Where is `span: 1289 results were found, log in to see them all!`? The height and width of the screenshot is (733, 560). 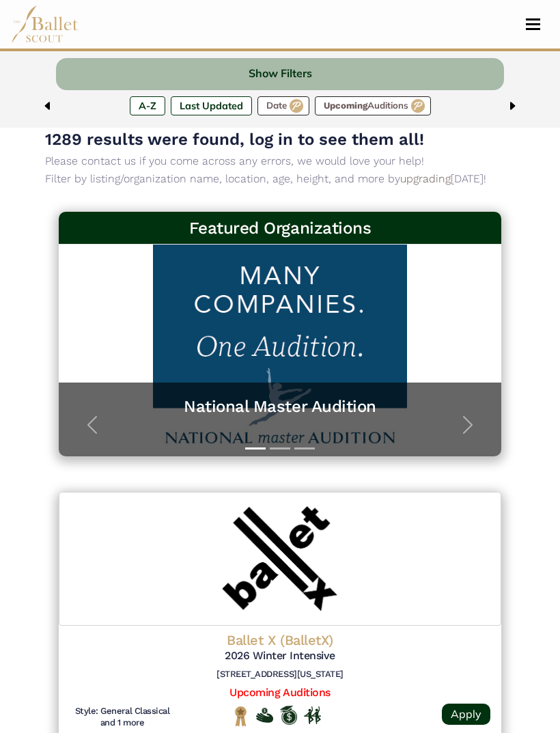 span: 1289 results were found, log in to see them all! is located at coordinates (234, 139).